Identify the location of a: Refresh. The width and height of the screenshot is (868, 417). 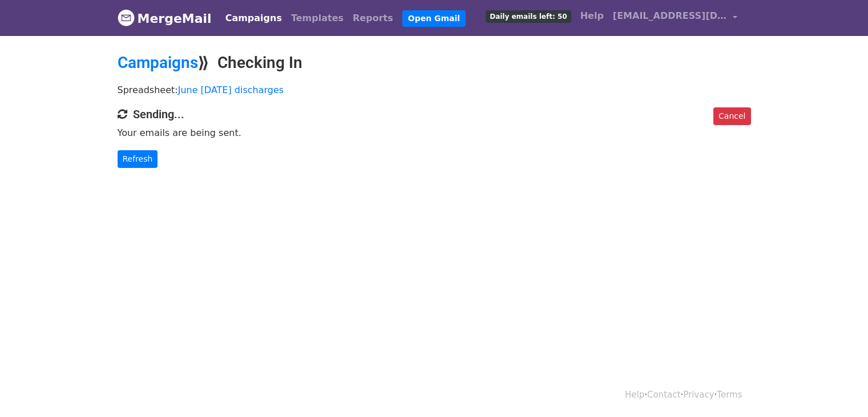
(138, 159).